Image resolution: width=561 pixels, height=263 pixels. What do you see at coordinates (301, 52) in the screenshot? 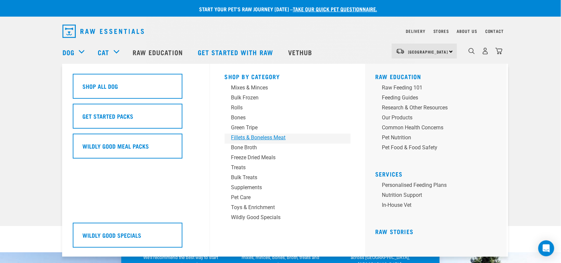
I see `a: Vethub` at bounding box center [301, 52].